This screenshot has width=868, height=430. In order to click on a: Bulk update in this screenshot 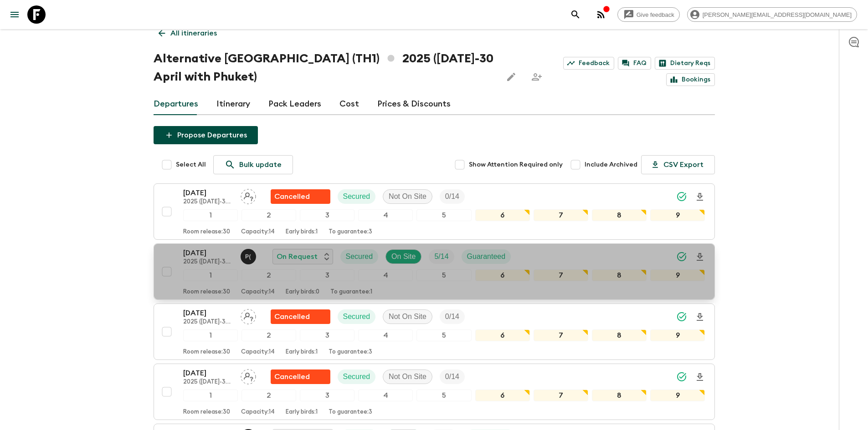, I will do `click(253, 165)`.